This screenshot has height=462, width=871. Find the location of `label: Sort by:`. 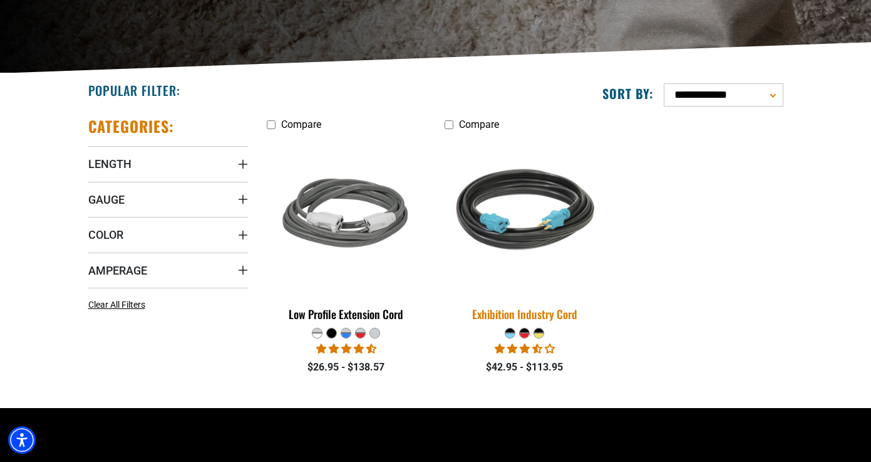

label: Sort by: is located at coordinates (628, 93).